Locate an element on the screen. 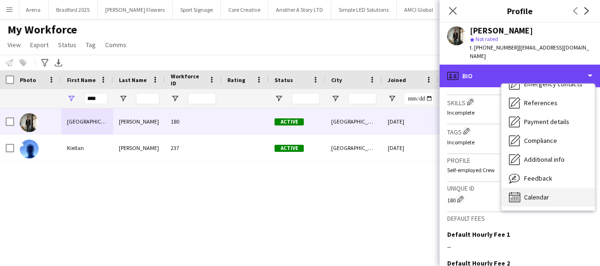  a: View is located at coordinates (14, 45).